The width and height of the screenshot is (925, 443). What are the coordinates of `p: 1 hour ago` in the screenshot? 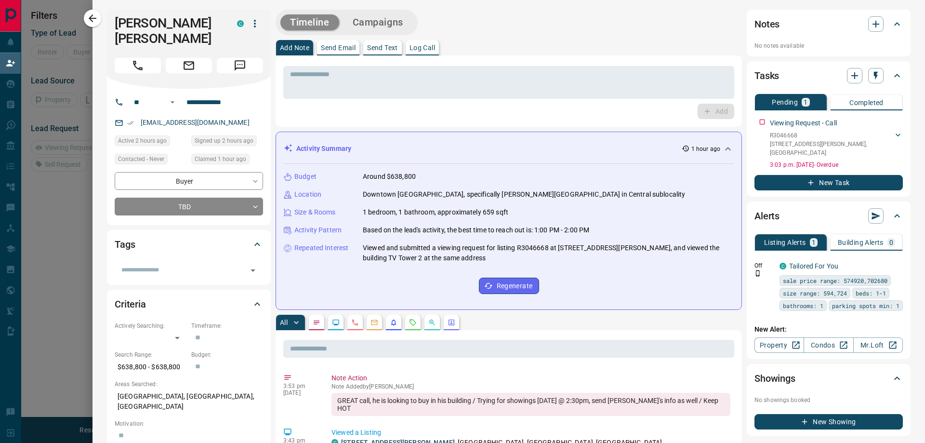 It's located at (706, 149).